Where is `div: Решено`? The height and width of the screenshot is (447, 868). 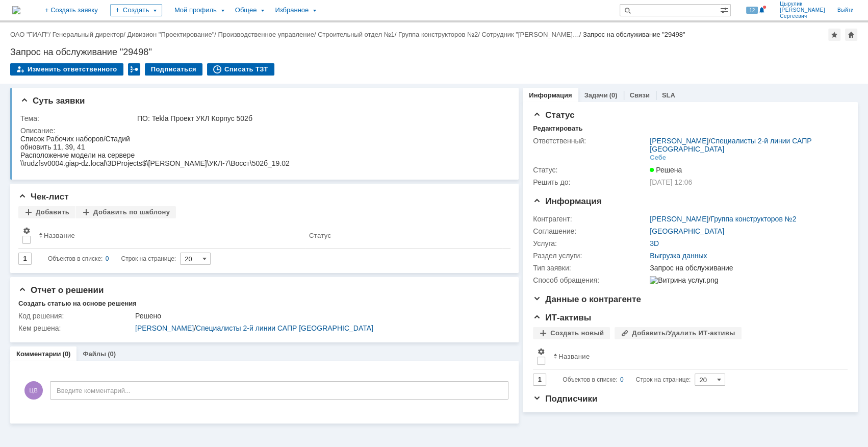 div: Решено is located at coordinates (319, 316).